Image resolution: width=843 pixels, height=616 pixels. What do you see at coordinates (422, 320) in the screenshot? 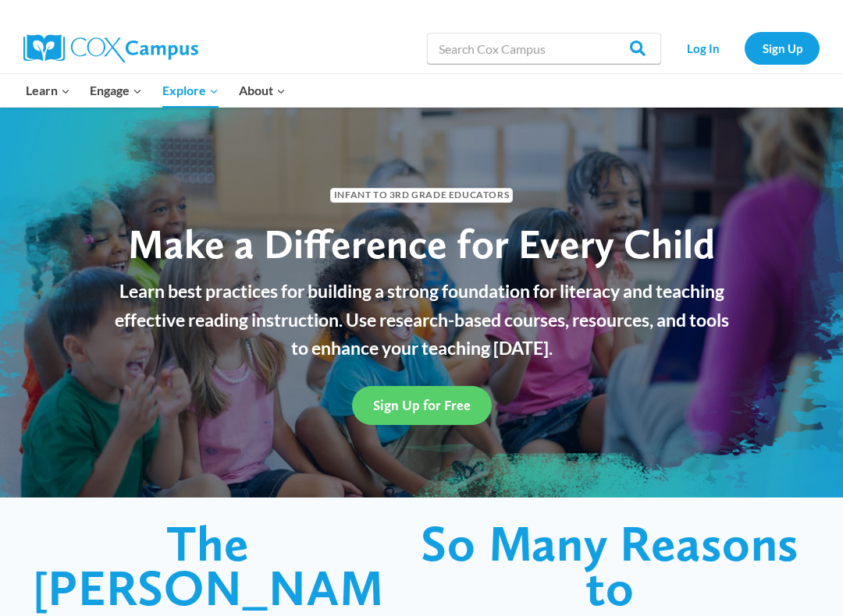
I see `p: Learn best practices for building a strong foundation for literacy and teaching effective reading...` at bounding box center [422, 320].